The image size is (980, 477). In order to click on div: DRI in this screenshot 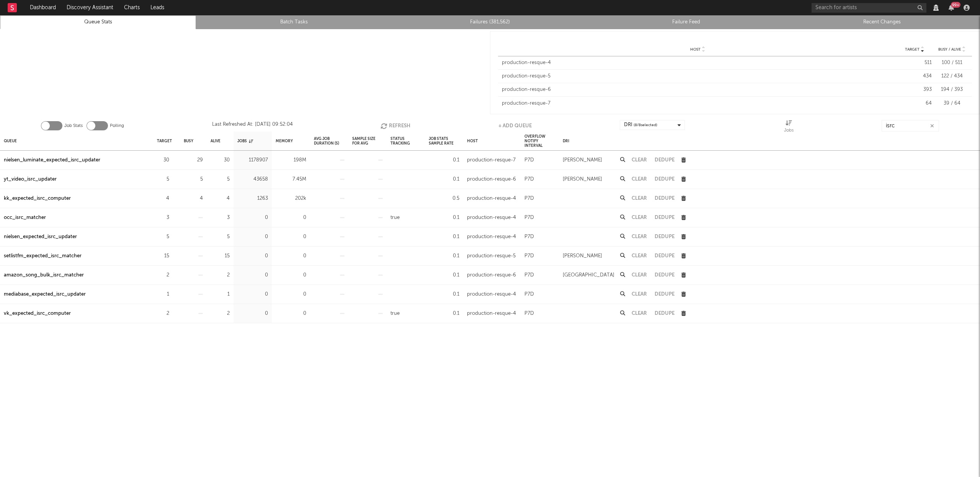, I will do `click(566, 141)`.